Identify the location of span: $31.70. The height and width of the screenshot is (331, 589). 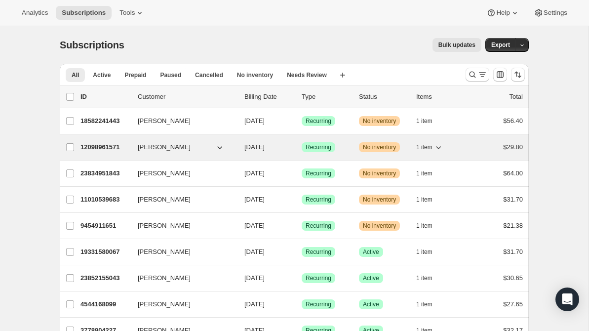
(513, 199).